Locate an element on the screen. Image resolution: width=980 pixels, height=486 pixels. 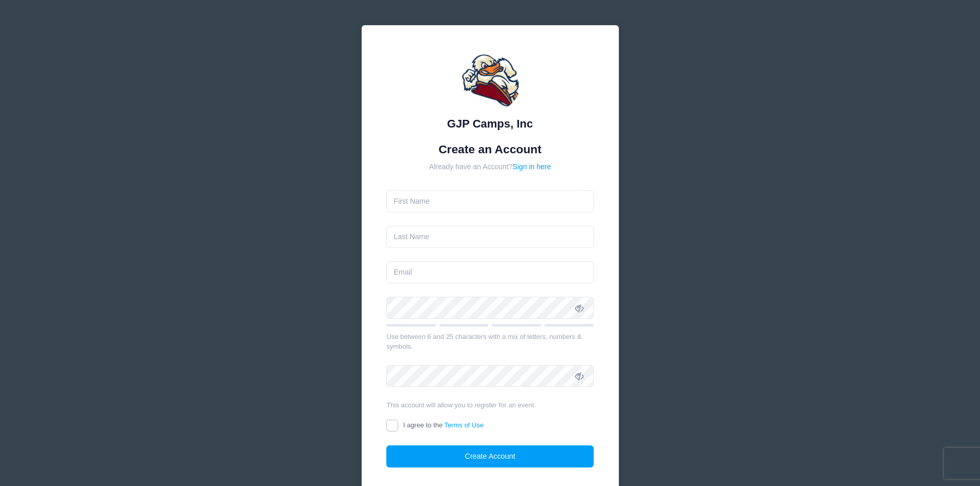
div: GJP Camps, Inc is located at coordinates (490, 124).